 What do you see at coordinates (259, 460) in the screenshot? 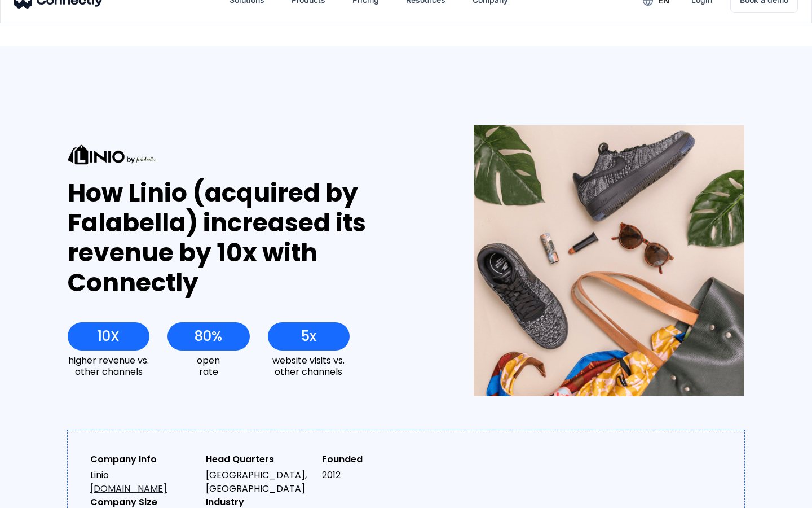
I see `div: Head Quarters` at bounding box center [259, 460].